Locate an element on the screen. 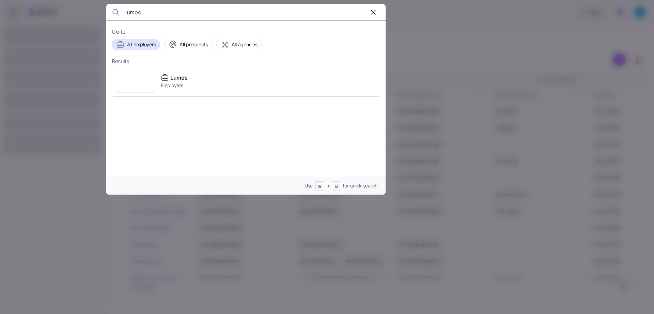 The image size is (654, 314). button: All agencies is located at coordinates (239, 45).